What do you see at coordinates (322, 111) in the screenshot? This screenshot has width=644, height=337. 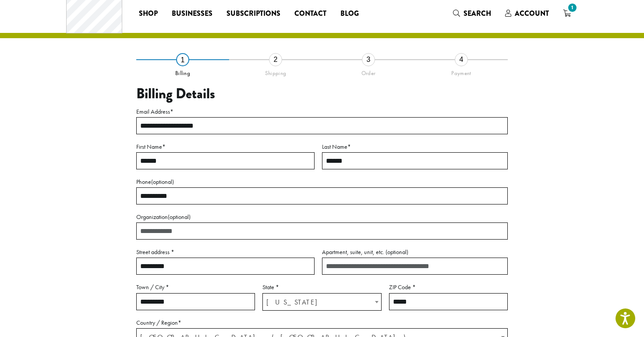 I see `label: Email Address` at bounding box center [322, 111].